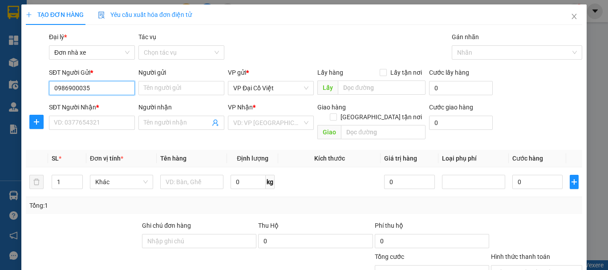  Describe the element at coordinates (270, 88) in the screenshot. I see `span: VP Đại Cồ Việt` at that location.